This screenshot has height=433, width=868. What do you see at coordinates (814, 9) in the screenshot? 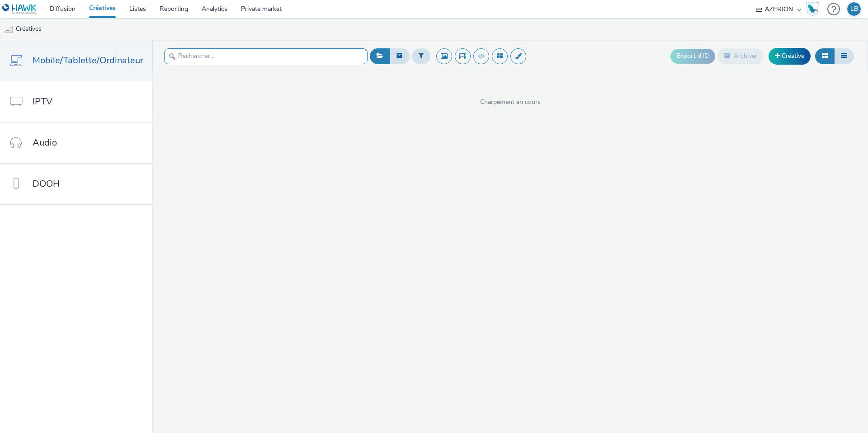
I see `a: Hawk Academy` at bounding box center [814, 9].